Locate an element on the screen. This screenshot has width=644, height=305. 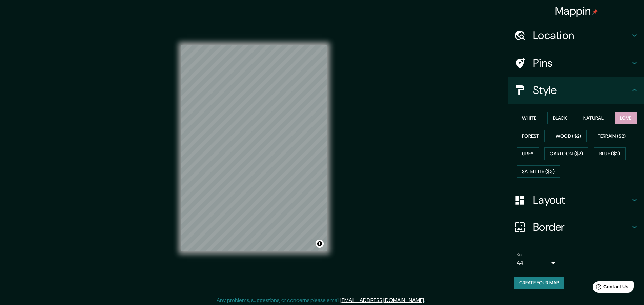
p: Any problems, suggestions, or concerns please email . is located at coordinates (321, 299).